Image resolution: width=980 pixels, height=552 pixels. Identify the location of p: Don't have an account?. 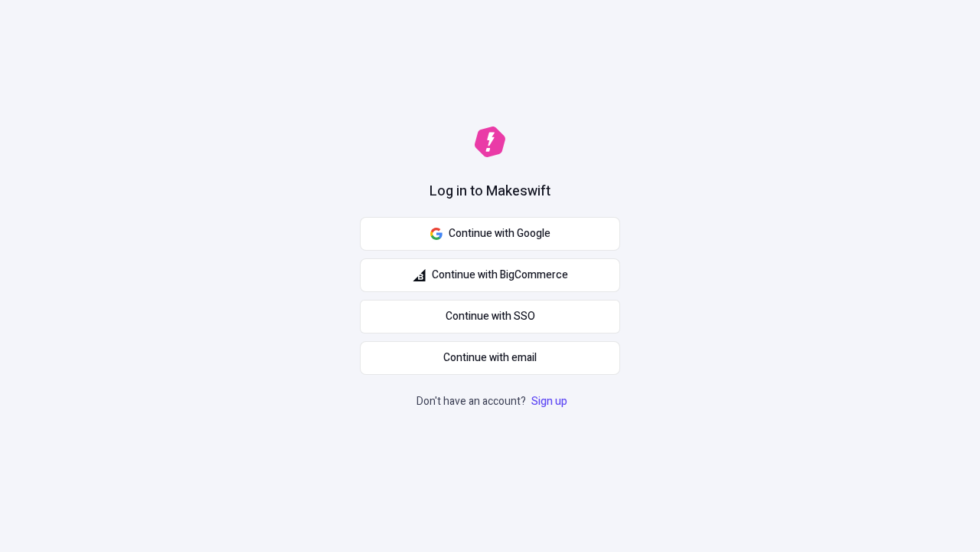
(493, 401).